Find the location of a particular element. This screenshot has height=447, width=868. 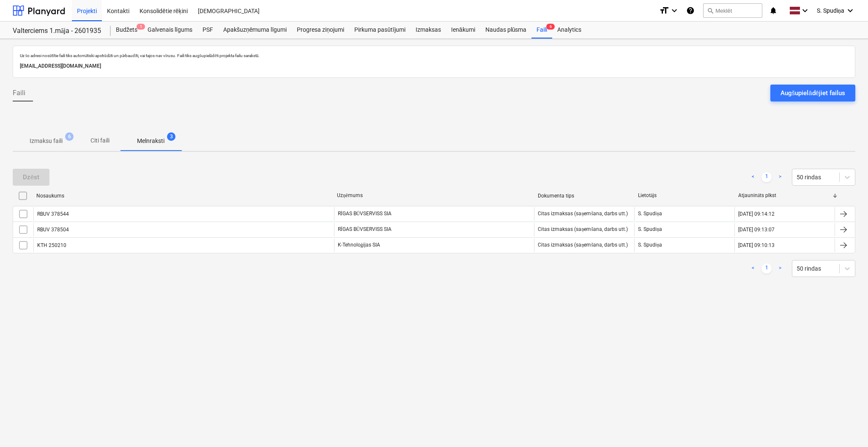

p: Melnraksti is located at coordinates (150, 141).